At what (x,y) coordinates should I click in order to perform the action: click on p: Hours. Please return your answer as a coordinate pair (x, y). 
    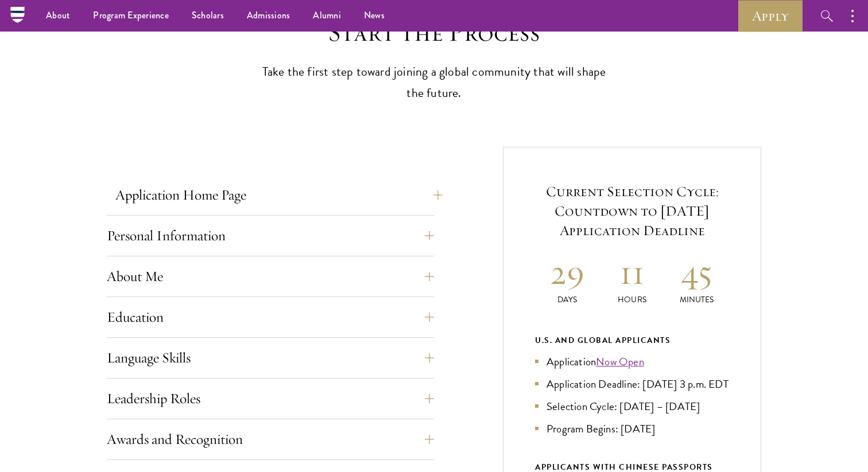
    Looking at the image, I should click on (632, 299).